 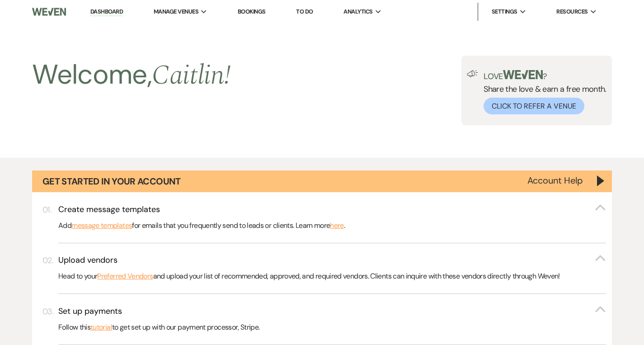 I want to click on span: Settings, so click(x=504, y=12).